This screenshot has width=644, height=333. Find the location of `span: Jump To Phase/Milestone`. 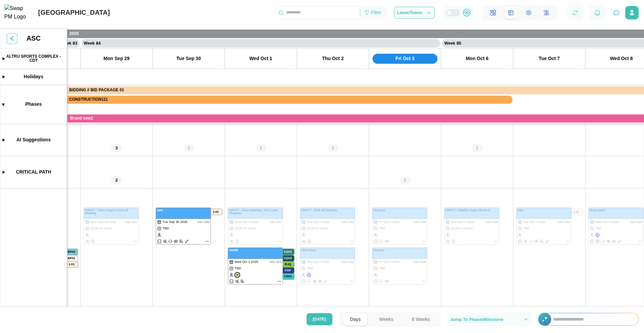

span: Jump To Phase/Milestone is located at coordinates (477, 319).